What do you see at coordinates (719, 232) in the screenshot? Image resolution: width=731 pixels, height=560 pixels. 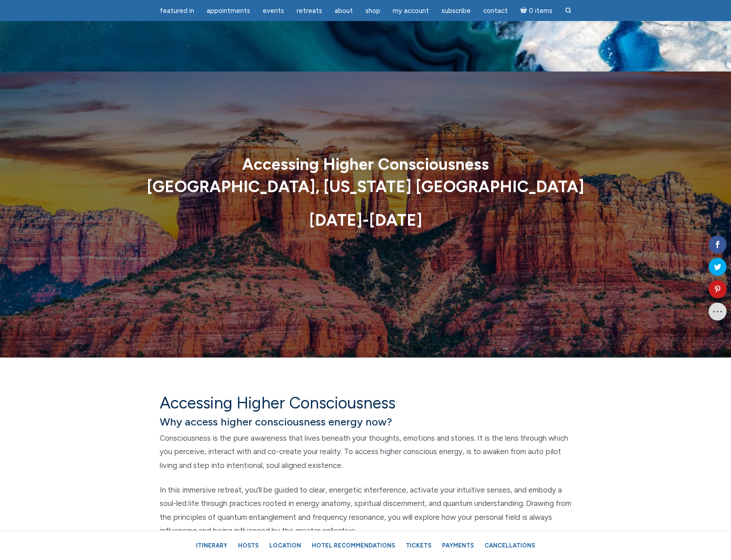 I see `span: Shares` at bounding box center [719, 232].